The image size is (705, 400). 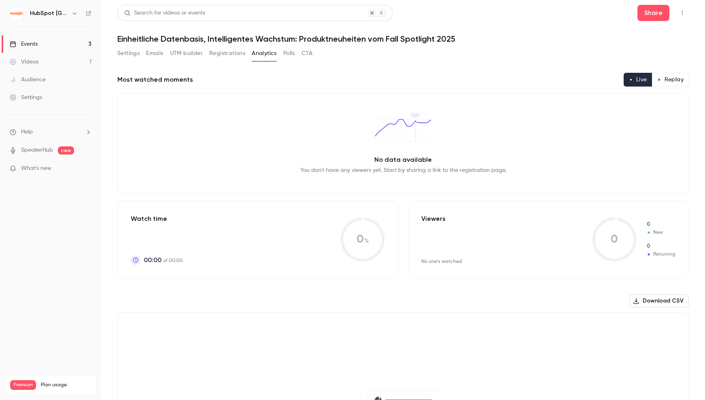 What do you see at coordinates (17, 13) in the screenshot?
I see `img: HubSpot Germany` at bounding box center [17, 13].